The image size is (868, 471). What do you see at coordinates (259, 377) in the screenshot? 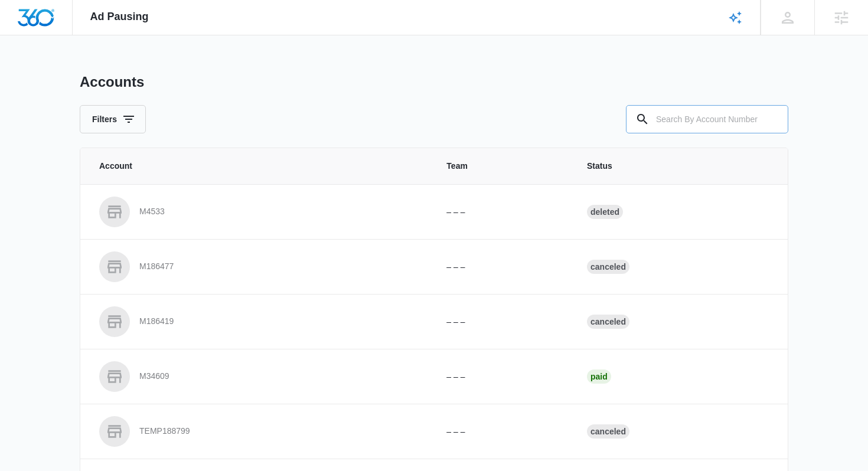
I see `a: M34609` at bounding box center [259, 377].